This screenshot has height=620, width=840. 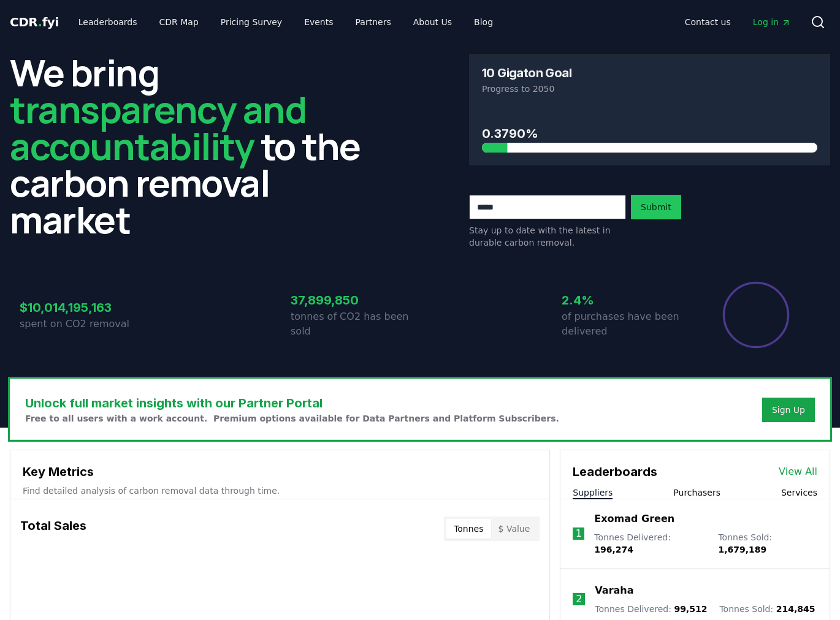 What do you see at coordinates (292, 418) in the screenshot?
I see `p: Free to all users with a work account. Premium options available for Data Partners and Platform S...` at bounding box center [292, 418].